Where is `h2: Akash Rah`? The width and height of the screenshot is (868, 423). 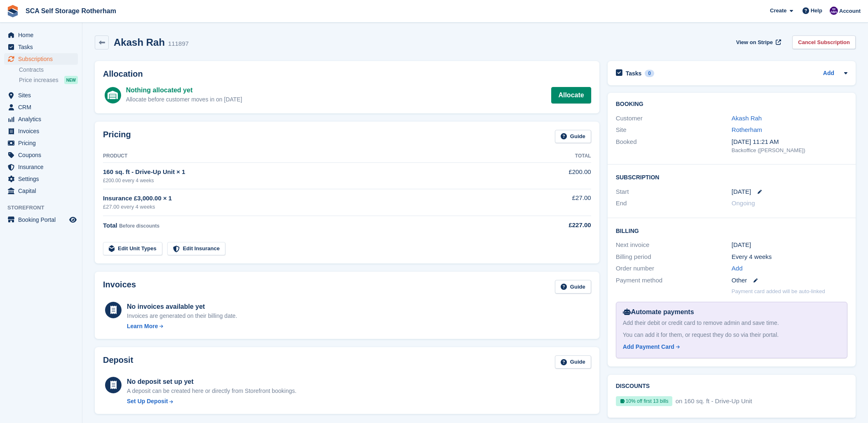 h2: Akash Rah is located at coordinates (140, 42).